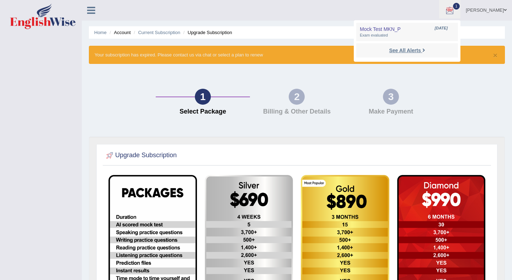 The image size is (512, 280). What do you see at coordinates (119, 32) in the screenshot?
I see `li: Account` at bounding box center [119, 32].